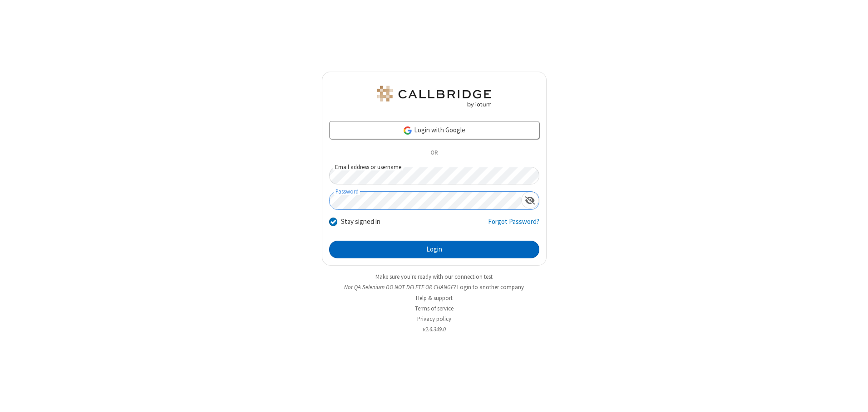 The image size is (868, 412). What do you see at coordinates (490, 287) in the screenshot?
I see `button: Login to another company` at bounding box center [490, 287].